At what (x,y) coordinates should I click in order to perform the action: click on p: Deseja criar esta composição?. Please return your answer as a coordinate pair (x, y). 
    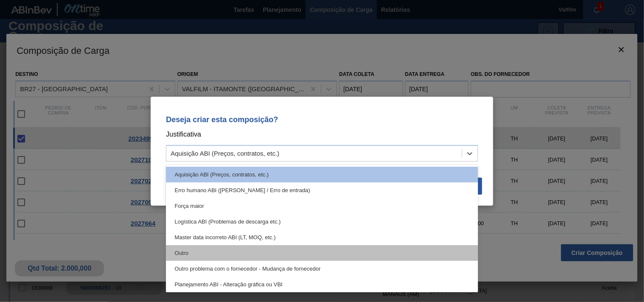
    Looking at the image, I should click on (321, 120).